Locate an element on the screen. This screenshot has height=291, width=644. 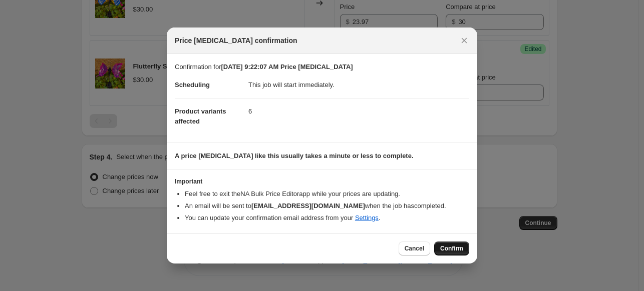
span: Cancel is located at coordinates (414, 248).